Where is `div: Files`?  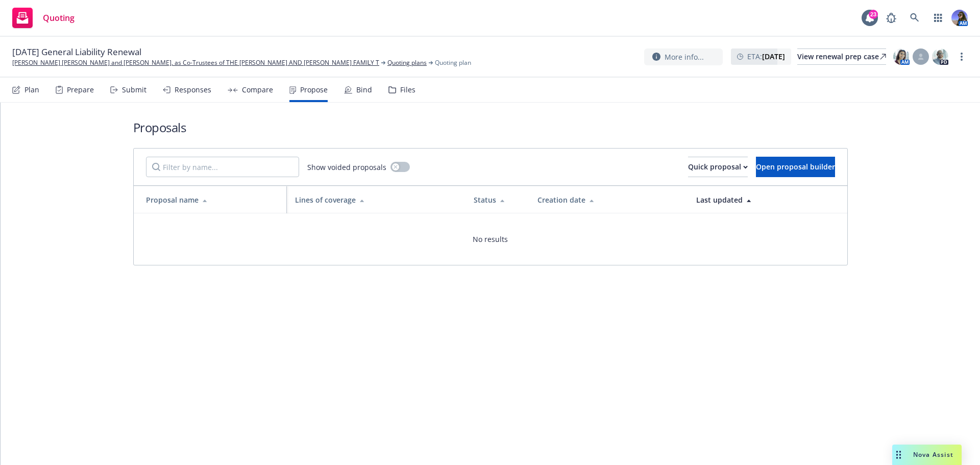
div: Files is located at coordinates (408, 90).